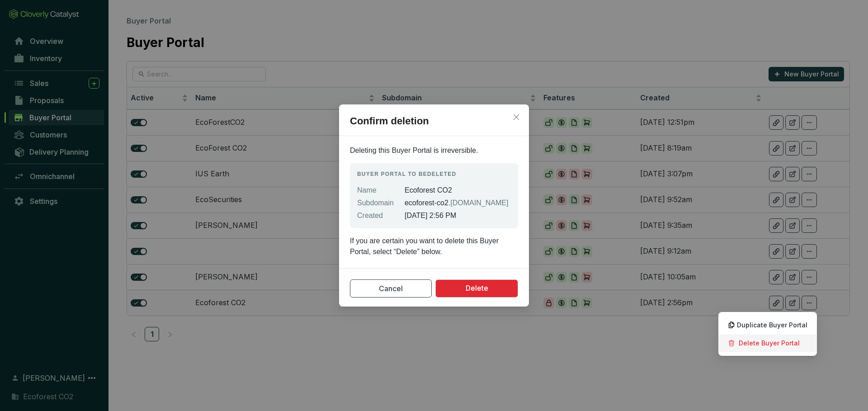 Image resolution: width=868 pixels, height=411 pixels. I want to click on p: Deleting this Buyer Portal is irreversible., so click(434, 151).